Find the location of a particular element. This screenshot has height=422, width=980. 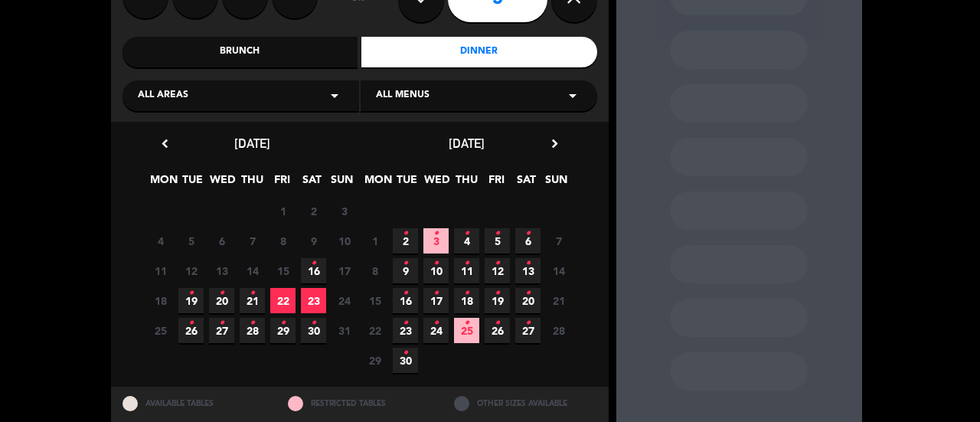

span: 3 is located at coordinates (344, 210).